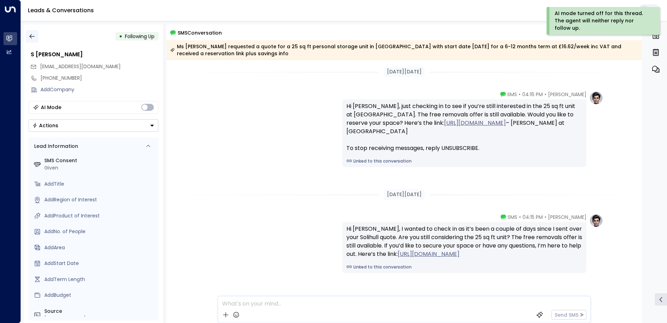 This screenshot has height=323, width=667. I want to click on div: AI Mode, so click(51, 107).